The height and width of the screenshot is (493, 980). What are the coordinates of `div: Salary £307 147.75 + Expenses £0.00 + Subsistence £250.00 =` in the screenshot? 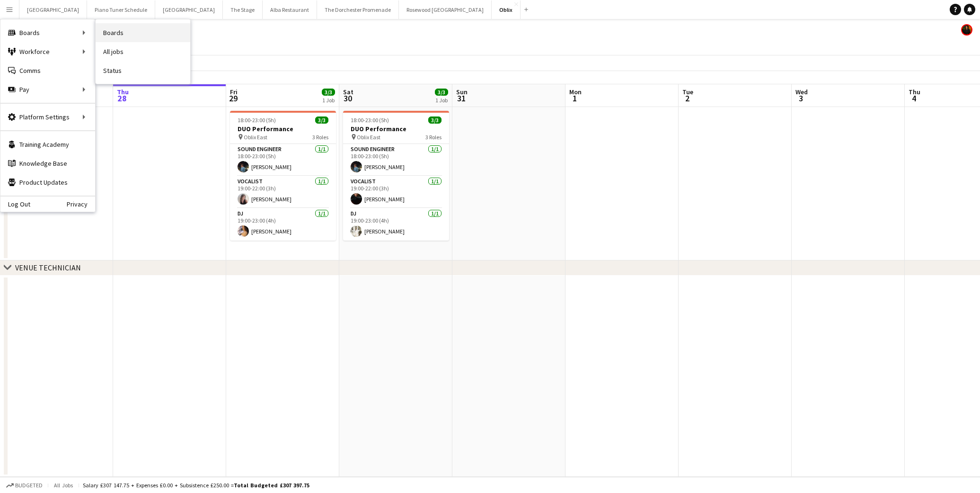 It's located at (196, 484).